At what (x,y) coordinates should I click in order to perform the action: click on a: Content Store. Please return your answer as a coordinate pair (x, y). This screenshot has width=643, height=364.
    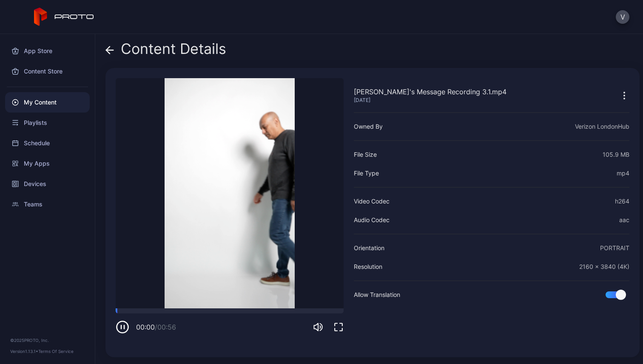
    Looking at the image, I should click on (47, 71).